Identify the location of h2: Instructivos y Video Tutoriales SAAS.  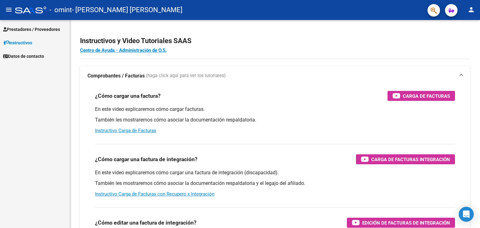
(275, 41).